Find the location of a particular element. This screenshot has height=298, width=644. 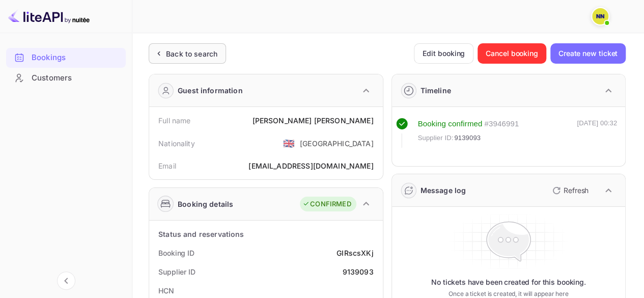

div: Nationality is located at coordinates (177, 143).